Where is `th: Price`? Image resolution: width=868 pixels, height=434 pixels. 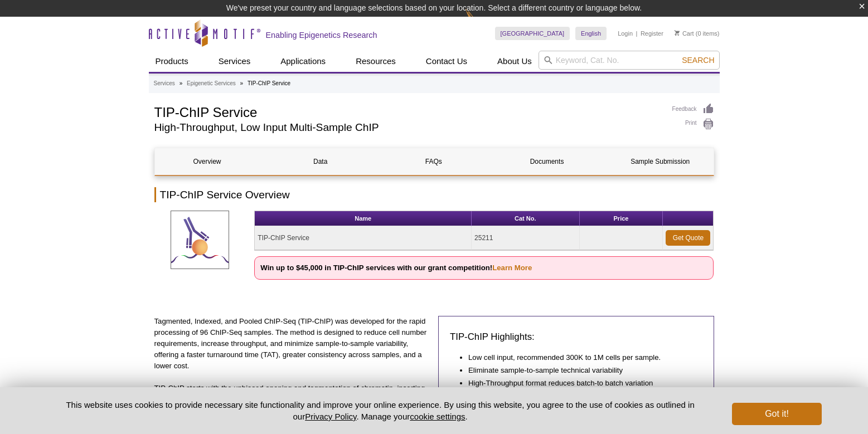
th: Price is located at coordinates (622, 218).